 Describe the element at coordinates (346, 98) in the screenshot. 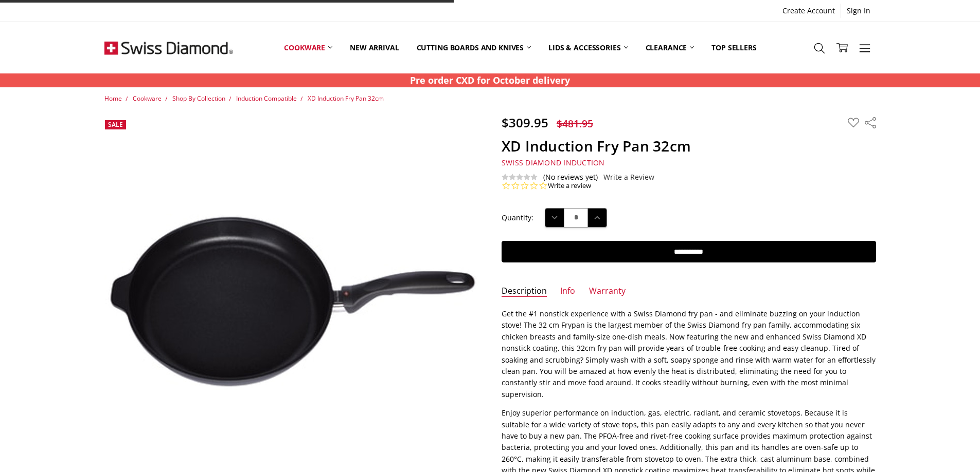

I see `a: XD Induction Fry Pan 32cm` at that location.